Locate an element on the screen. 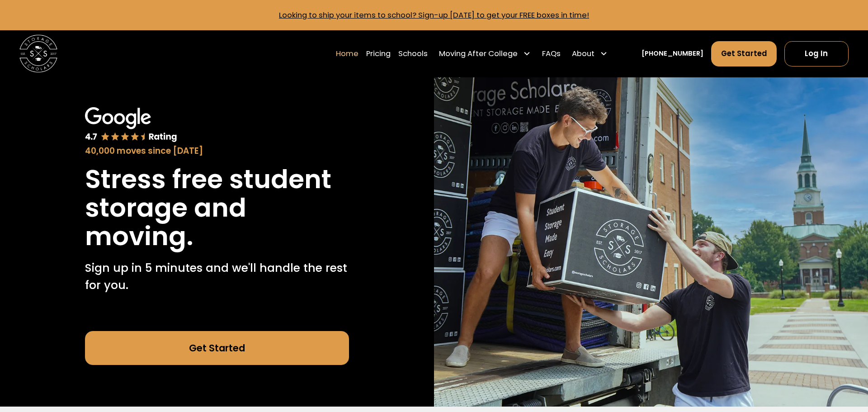 Image resolution: width=868 pixels, height=412 pixels. div: Moving After College is located at coordinates (478, 54).